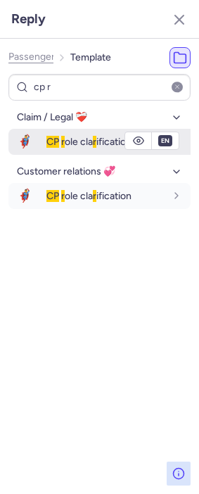 The height and width of the screenshot is (494, 199). Describe the element at coordinates (31, 57) in the screenshot. I see `button: Passenger` at that location.